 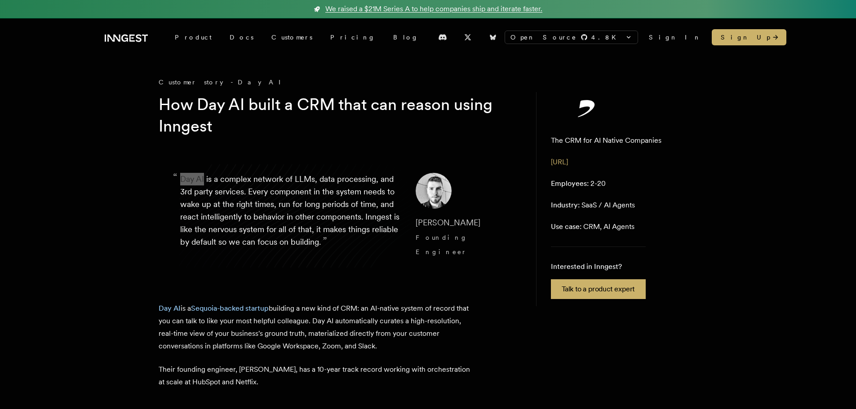 I want to click on span: Founding Engineer, so click(x=442, y=245).